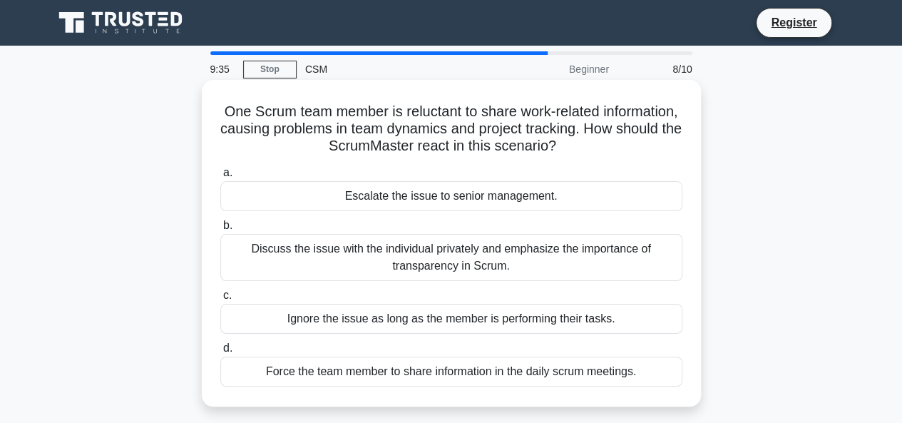 Image resolution: width=902 pixels, height=423 pixels. Describe the element at coordinates (451, 196) in the screenshot. I see `div: Escalate the issue to senior management.` at that location.